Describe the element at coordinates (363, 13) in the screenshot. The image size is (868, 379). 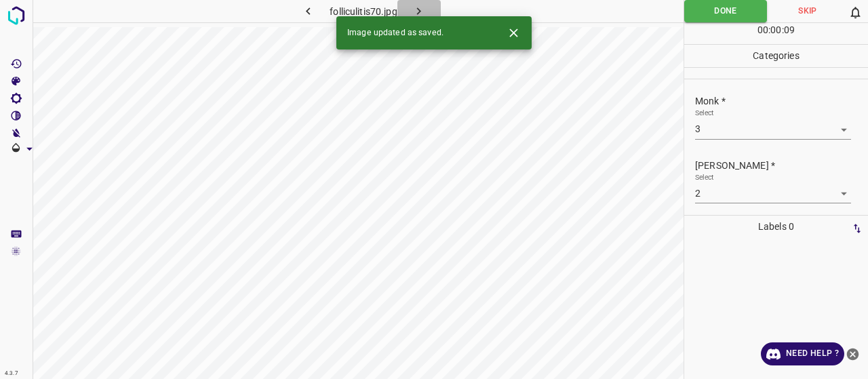
I see `h6: folliculitis70.jpg` at that location.